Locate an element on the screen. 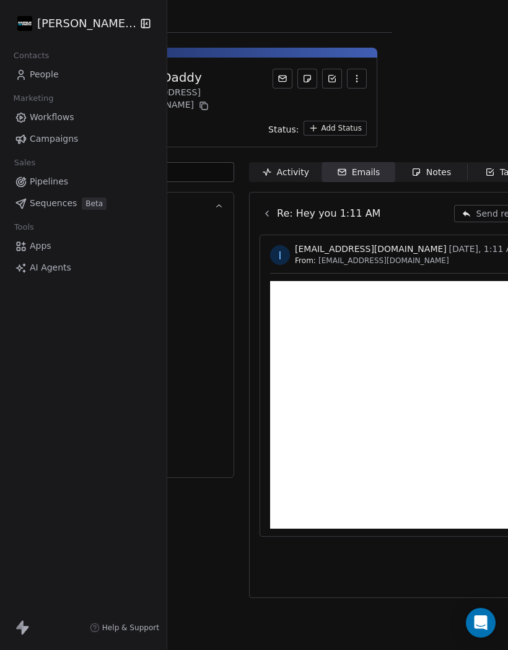  div: Open Intercom Messenger is located at coordinates (481, 623).